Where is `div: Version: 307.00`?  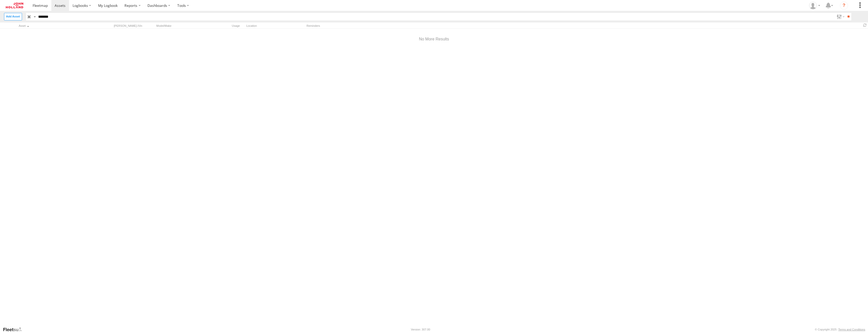
div: Version: 307.00 is located at coordinates (421, 329).